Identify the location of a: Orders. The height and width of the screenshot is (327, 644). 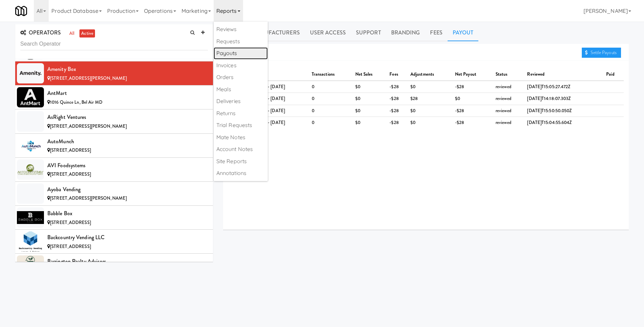
(241, 77).